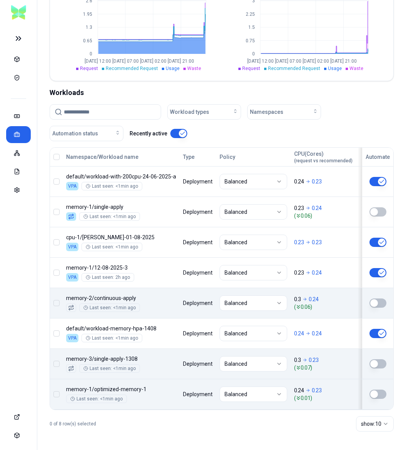 The width and height of the screenshot is (406, 450). Describe the element at coordinates (18, 12) in the screenshot. I see `img: GlassWing` at that location.